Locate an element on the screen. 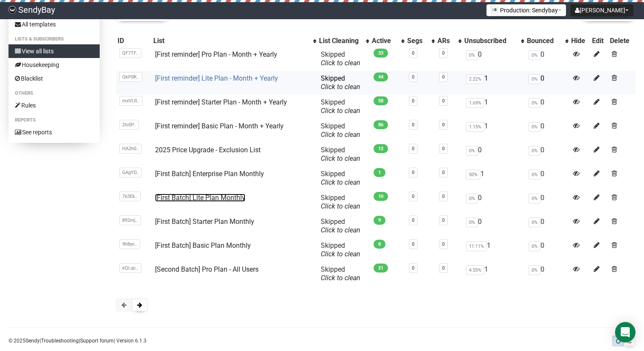 Image resolution: width=644 pixels, height=351 pixels. span: 1.15% is located at coordinates (475, 127).